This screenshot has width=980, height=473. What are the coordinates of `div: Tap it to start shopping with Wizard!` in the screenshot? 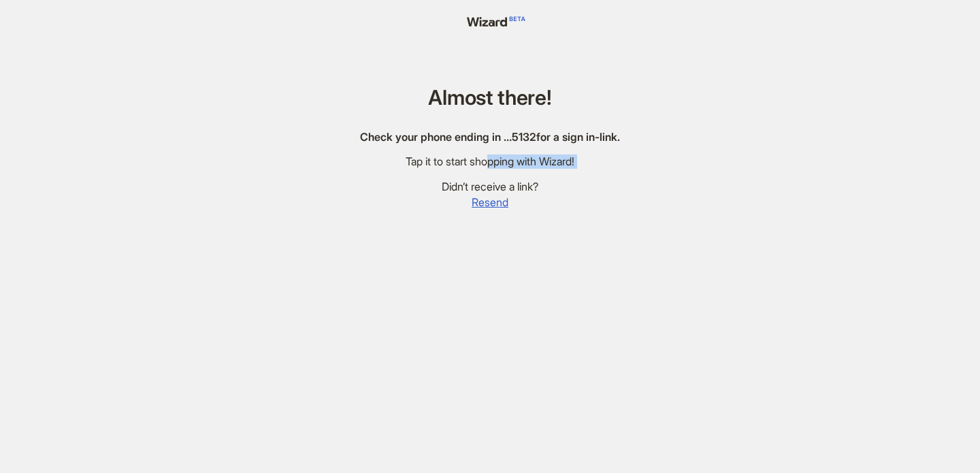 It's located at (490, 162).